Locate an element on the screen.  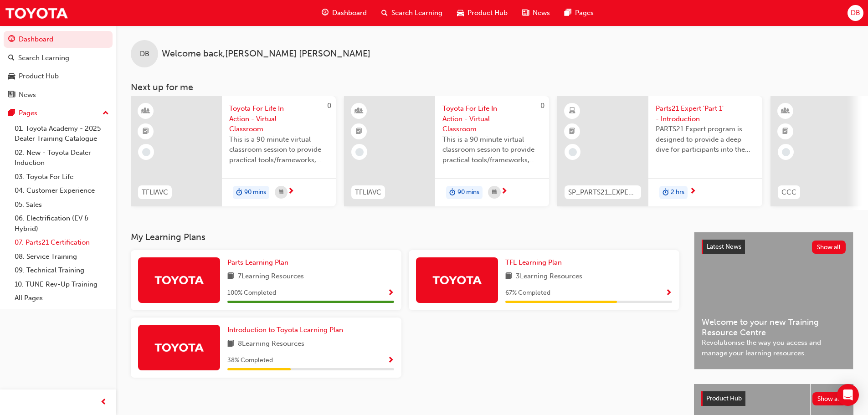
a: Dashboard is located at coordinates (58, 39).